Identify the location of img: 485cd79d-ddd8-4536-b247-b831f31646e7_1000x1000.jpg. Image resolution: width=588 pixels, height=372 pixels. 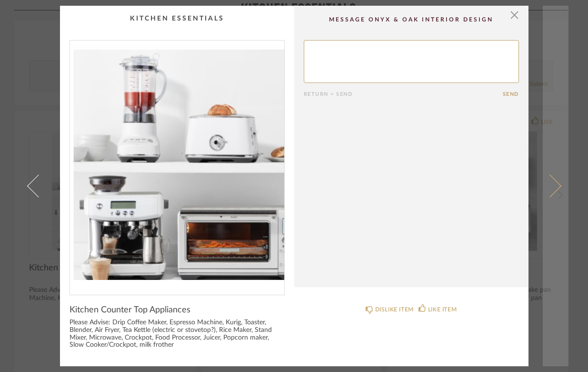
(177, 163).